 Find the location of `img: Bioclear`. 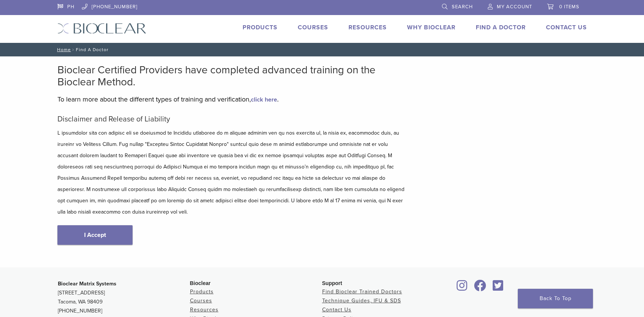

img: Bioclear is located at coordinates (102, 28).